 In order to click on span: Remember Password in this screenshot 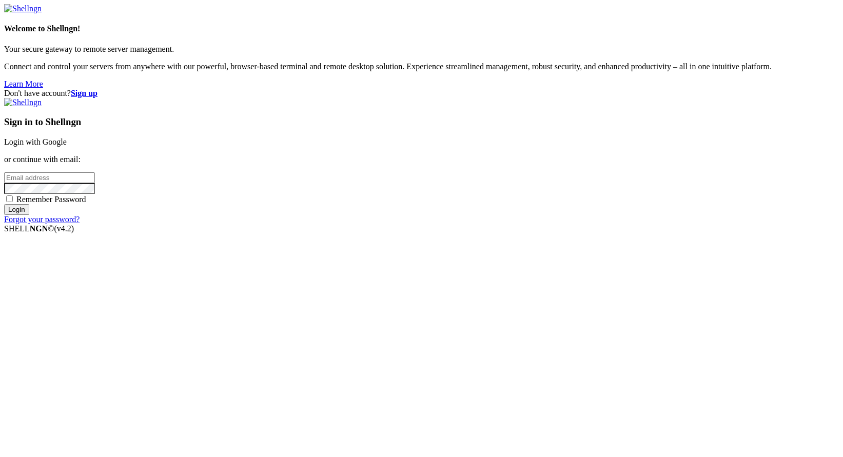, I will do `click(51, 199)`.